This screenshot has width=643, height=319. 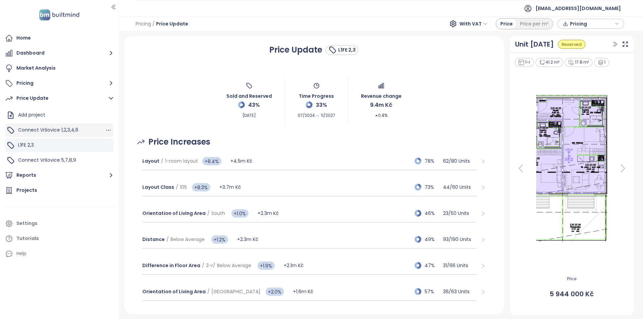 What do you see at coordinates (460, 187) in the screenshot?
I see `p: 44 / 60 Units` at bounding box center [460, 187].